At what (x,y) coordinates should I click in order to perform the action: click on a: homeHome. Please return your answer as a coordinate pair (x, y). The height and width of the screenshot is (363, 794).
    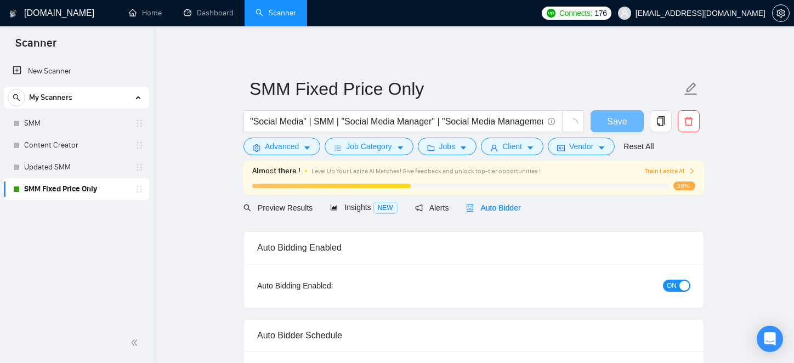
    Looking at the image, I should click on (145, 13).